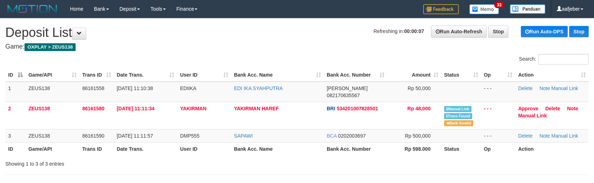 The width and height of the screenshot is (594, 183). What do you see at coordinates (528, 109) in the screenshot?
I see `a: Approve` at bounding box center [528, 109].